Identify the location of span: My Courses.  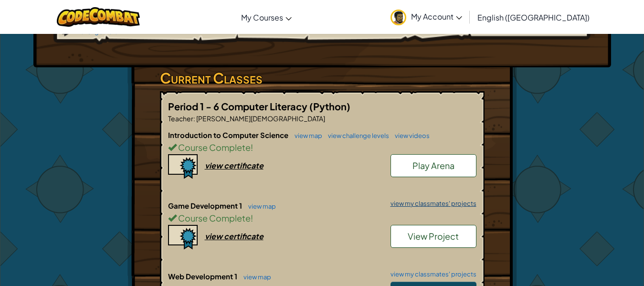
(262, 17).